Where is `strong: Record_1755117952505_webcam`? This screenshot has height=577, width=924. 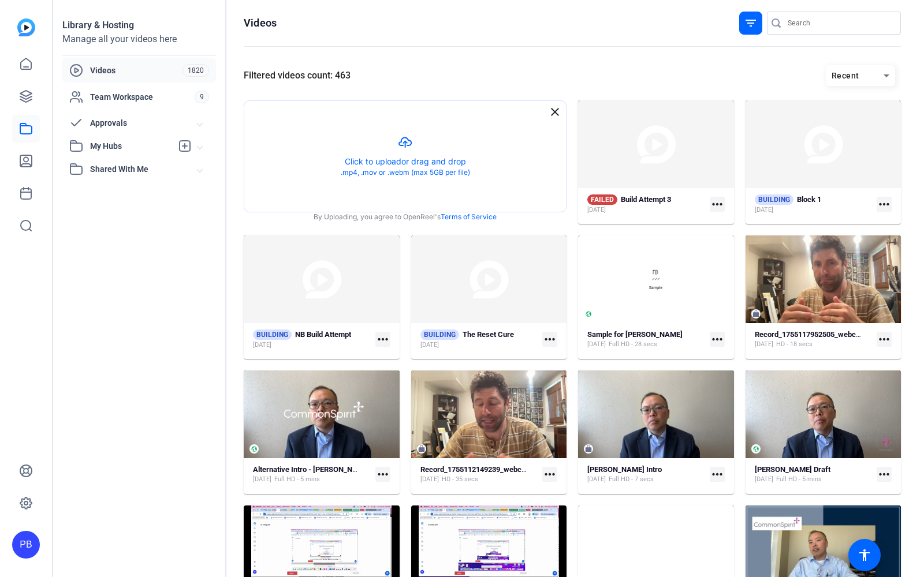 strong: Record_1755117952505_webcam is located at coordinates (810, 334).